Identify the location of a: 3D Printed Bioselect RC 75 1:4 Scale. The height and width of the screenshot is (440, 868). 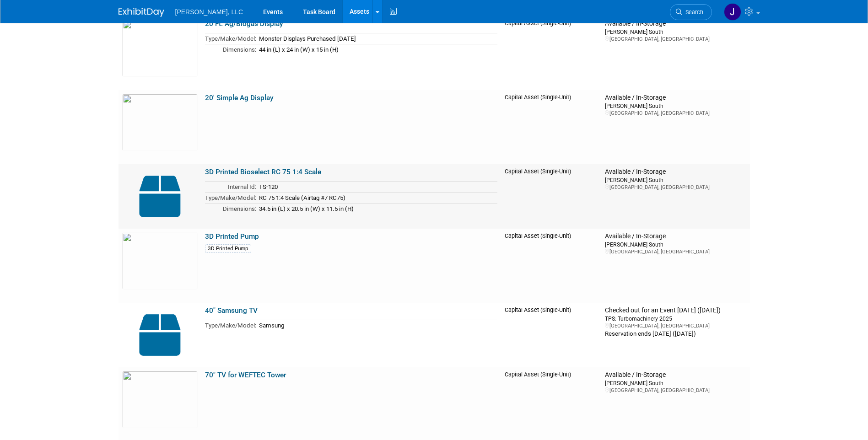
(263, 172).